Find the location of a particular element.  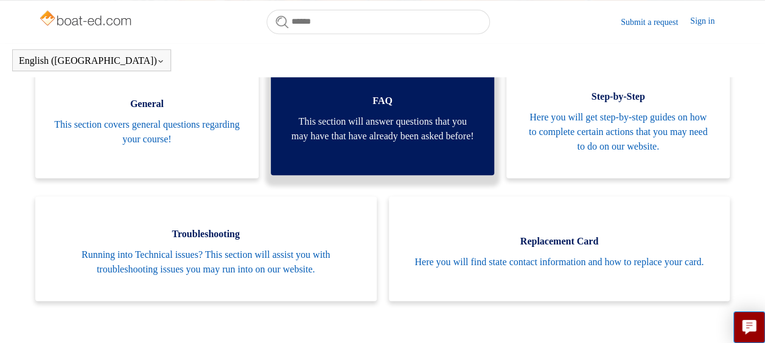

a: General This section covers general questions regarding your course! is located at coordinates (147, 119).